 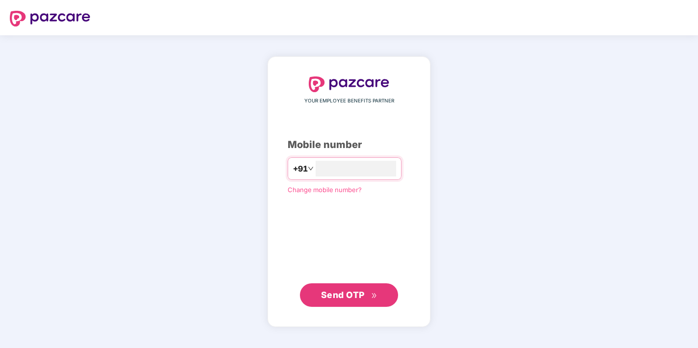 What do you see at coordinates (343, 295) in the screenshot?
I see `span: Send OTP` at bounding box center [343, 295].